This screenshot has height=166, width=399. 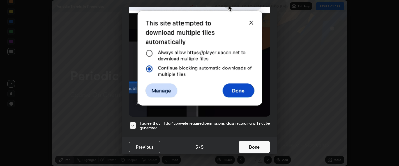 What do you see at coordinates (144, 147) in the screenshot?
I see `button: Previous` at bounding box center [144, 147].